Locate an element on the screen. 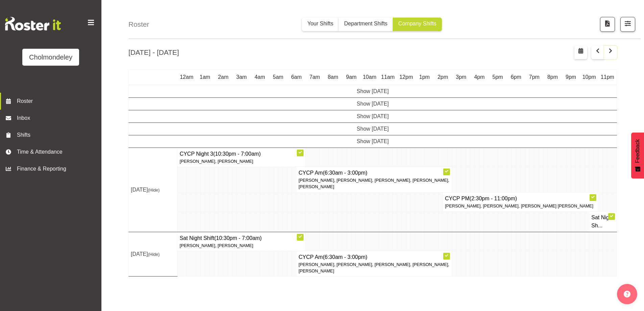 The height and width of the screenshot is (311, 644). button: Your Shifts is located at coordinates (320, 24).